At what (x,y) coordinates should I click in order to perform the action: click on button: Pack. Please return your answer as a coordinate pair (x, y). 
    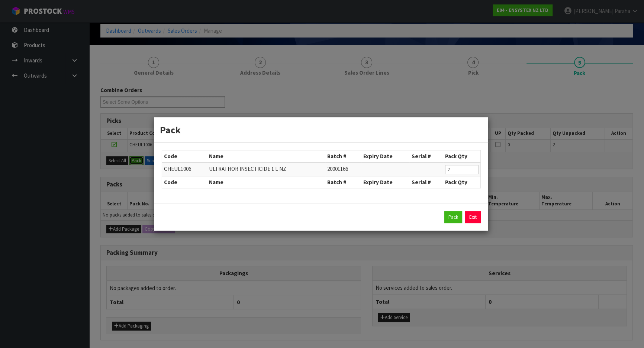
    Looking at the image, I should click on (453, 217).